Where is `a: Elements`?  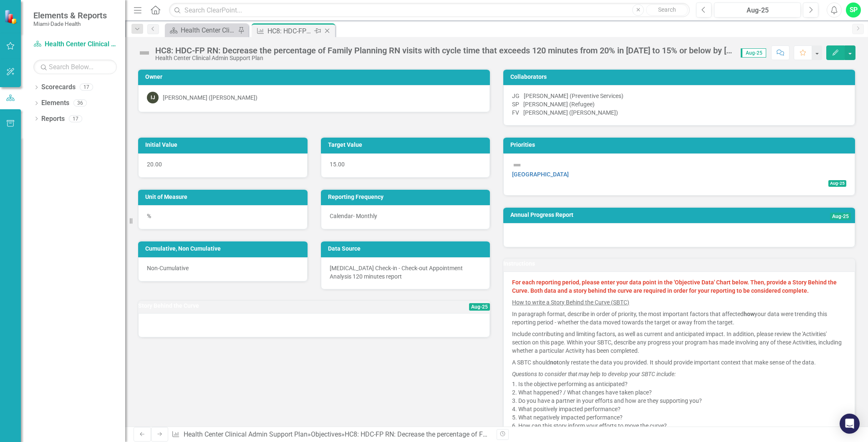 a: Elements is located at coordinates (55, 103).